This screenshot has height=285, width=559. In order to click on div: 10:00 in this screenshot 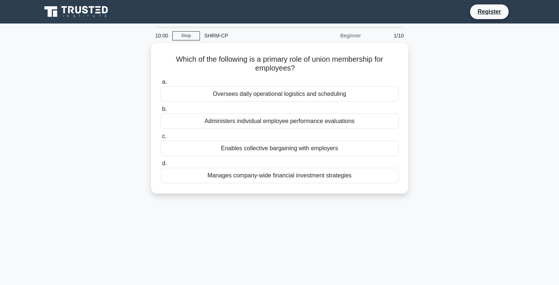, I will do `click(162, 36)`.